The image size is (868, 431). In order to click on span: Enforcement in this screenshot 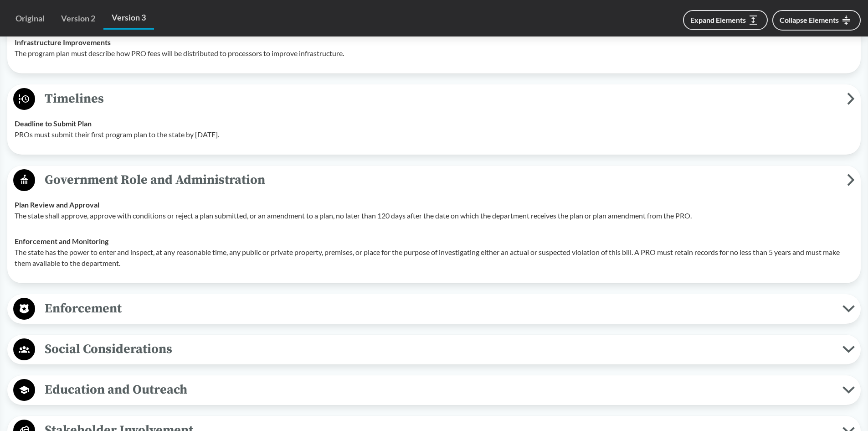, I will do `click(439, 308)`.